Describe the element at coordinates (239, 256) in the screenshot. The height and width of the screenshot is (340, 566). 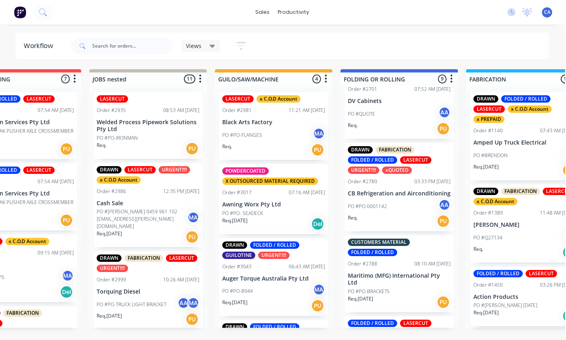
I see `div: GUILOTINE` at that location.